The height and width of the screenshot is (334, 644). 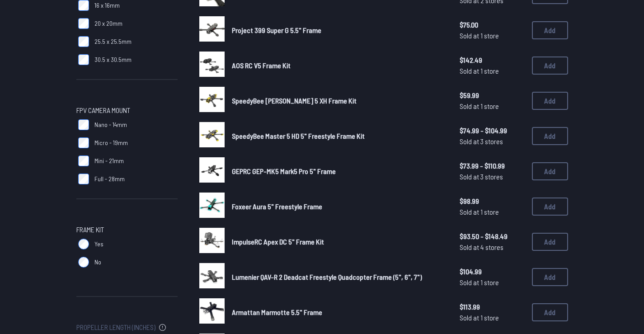 I want to click on a: Armattan Marmotte 5.5" Frame, so click(x=338, y=313).